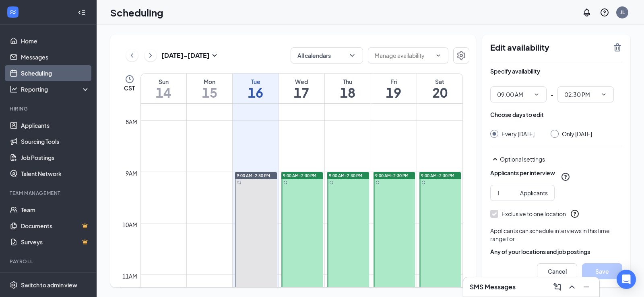 This screenshot has width=644, height=297. I want to click on div: JL, so click(623, 12).